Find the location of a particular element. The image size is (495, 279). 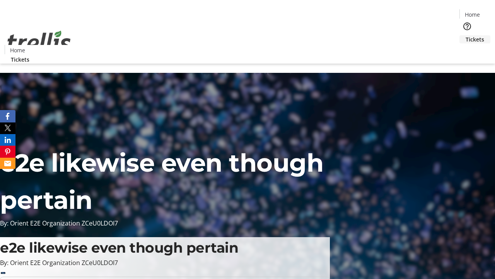

button: Cart is located at coordinates (468, 51).